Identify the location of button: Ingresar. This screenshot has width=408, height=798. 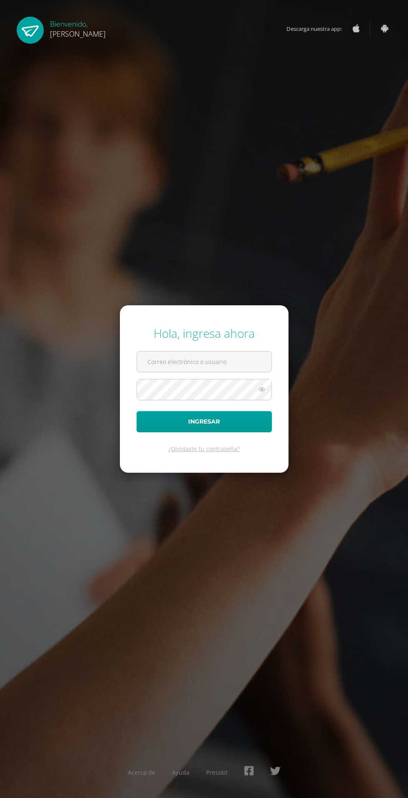
(204, 421).